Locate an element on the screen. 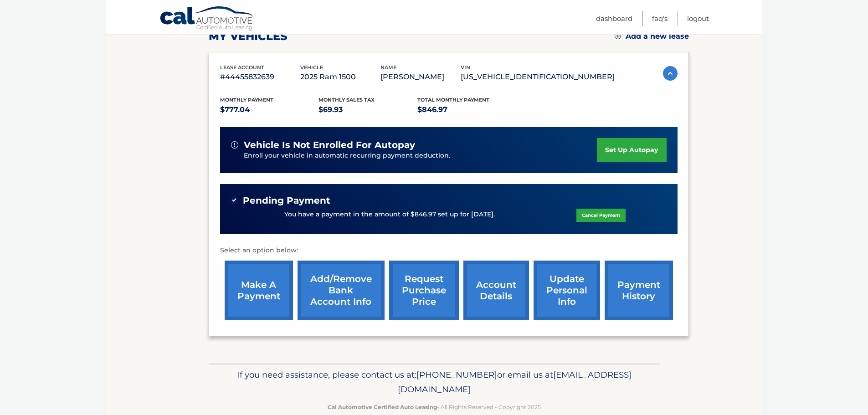 The height and width of the screenshot is (415, 868). a: FAQ's is located at coordinates (660, 19).